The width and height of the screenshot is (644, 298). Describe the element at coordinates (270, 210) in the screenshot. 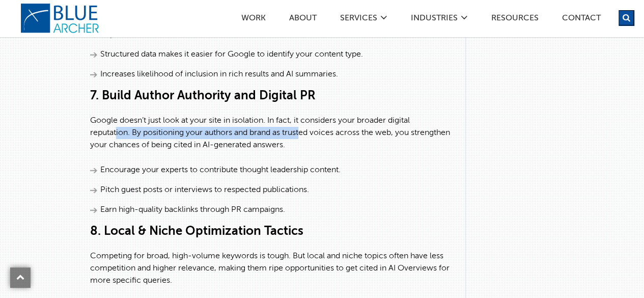

I see `li: Earn high-quality backlinks through PR campaigns.` at that location.